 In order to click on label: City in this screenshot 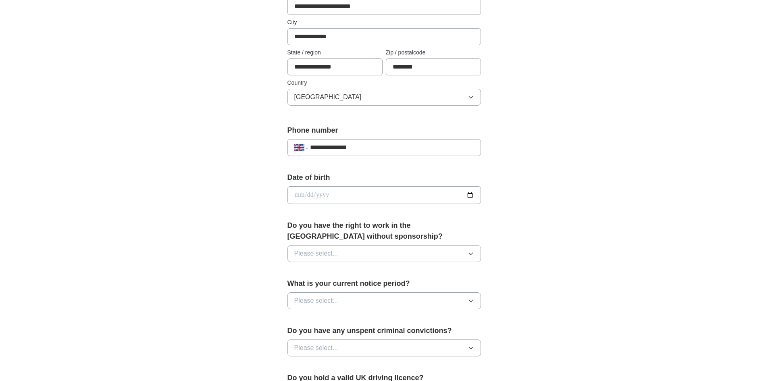, I will do `click(384, 22)`.